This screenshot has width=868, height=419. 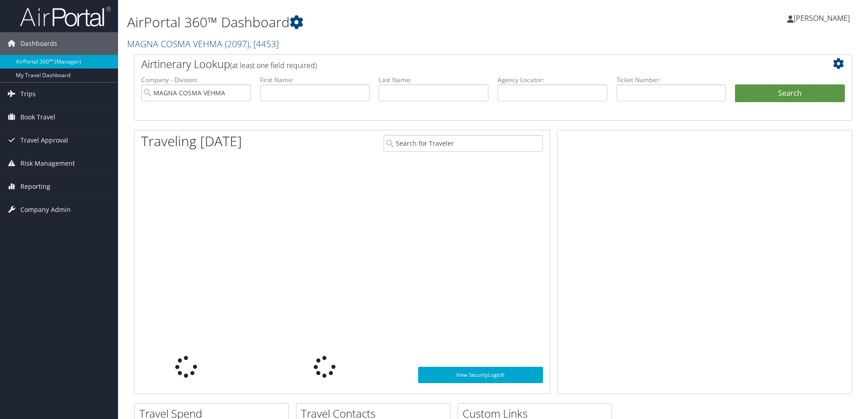 What do you see at coordinates (371, 22) in the screenshot?
I see `h1: AirPortal 360™ Dashboard` at bounding box center [371, 22].